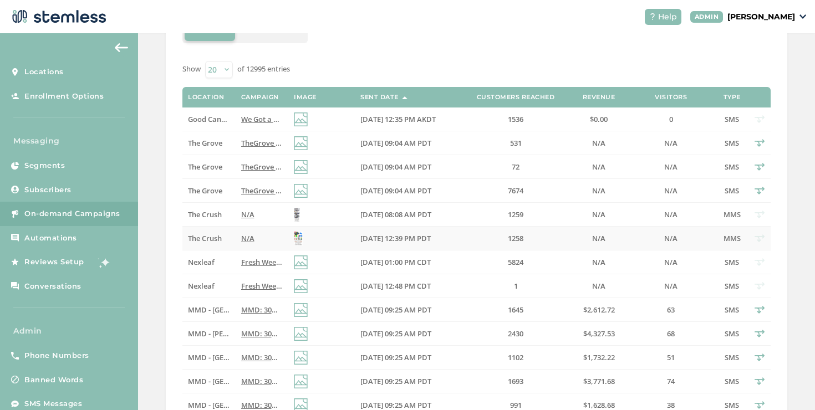 The width and height of the screenshot is (815, 410). What do you see at coordinates (731, 97) in the screenshot?
I see `label: Type` at bounding box center [731, 97].